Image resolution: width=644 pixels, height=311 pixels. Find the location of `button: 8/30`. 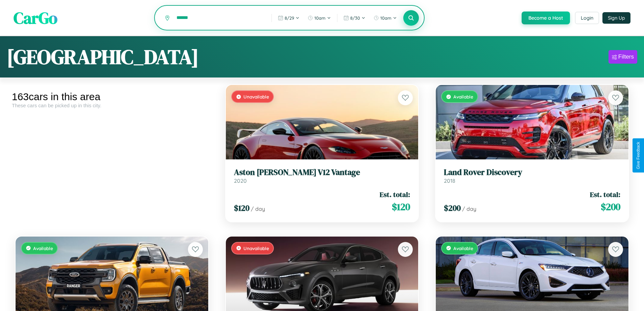

button: 8/30 is located at coordinates (354, 18).